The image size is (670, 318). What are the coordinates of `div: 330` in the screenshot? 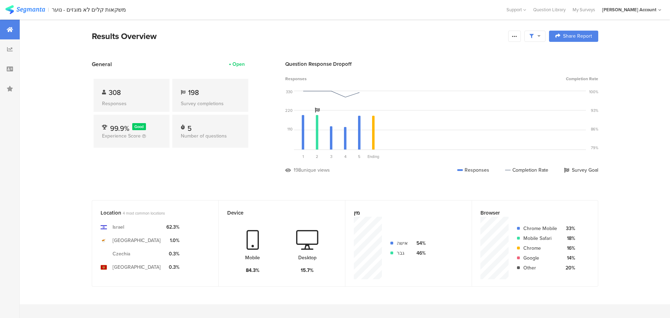 It's located at (289, 92).